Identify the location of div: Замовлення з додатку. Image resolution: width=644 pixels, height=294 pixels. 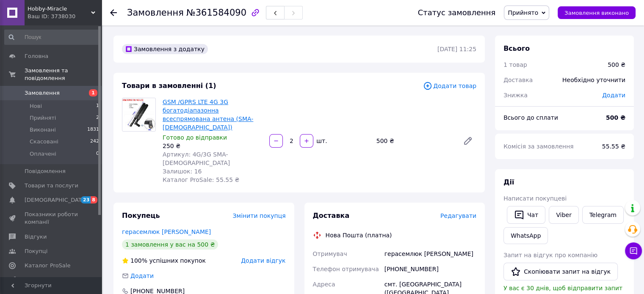
(165, 49).